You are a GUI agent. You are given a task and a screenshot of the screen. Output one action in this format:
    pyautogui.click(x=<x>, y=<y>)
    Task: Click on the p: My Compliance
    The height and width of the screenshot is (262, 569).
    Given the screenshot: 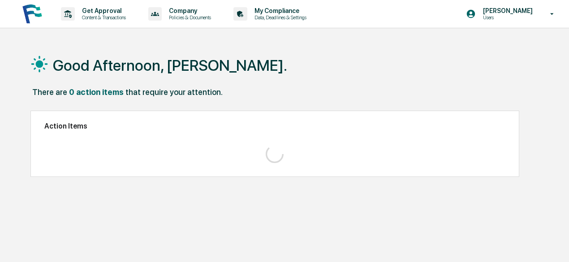 What is the action you would take?
    pyautogui.click(x=279, y=11)
    